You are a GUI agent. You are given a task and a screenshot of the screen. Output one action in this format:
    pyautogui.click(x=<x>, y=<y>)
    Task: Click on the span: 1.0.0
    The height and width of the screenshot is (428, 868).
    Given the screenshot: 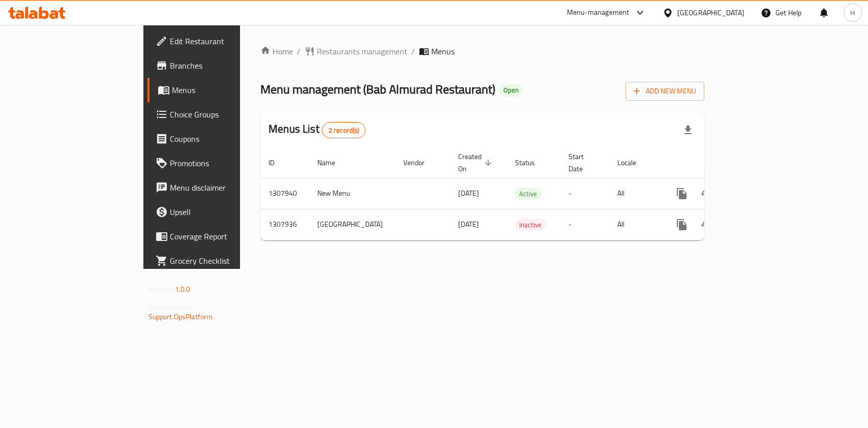 What is the action you would take?
    pyautogui.click(x=182, y=289)
    